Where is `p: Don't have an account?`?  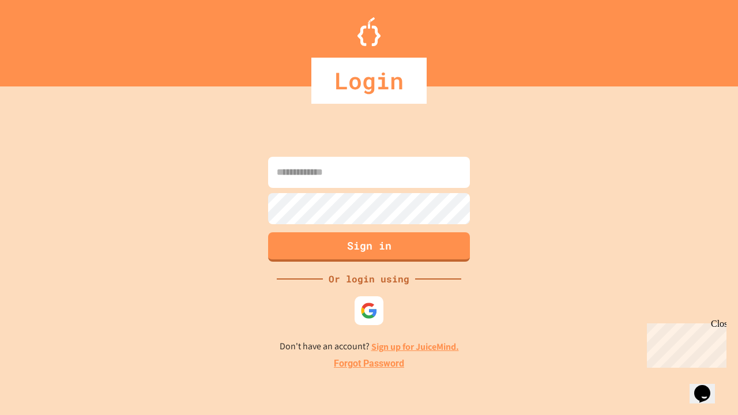 p: Don't have an account? is located at coordinates (369, 347).